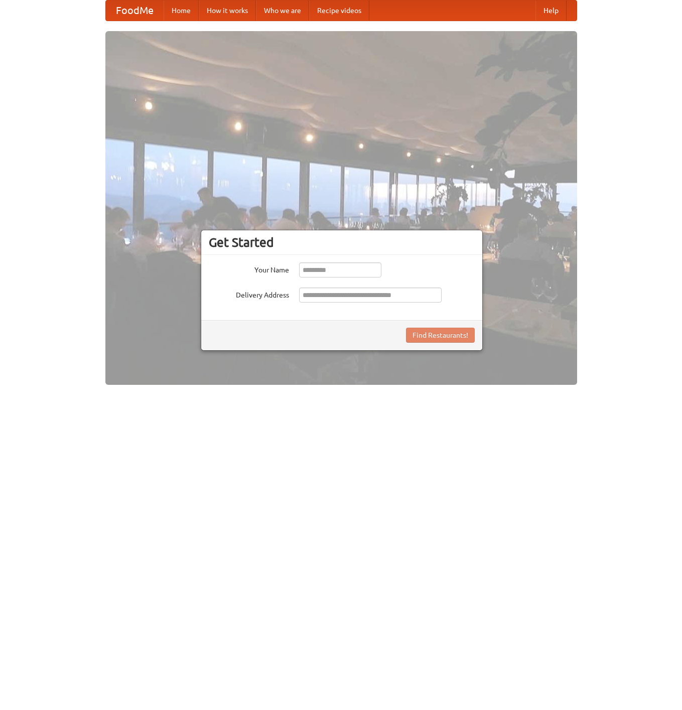 The height and width of the screenshot is (710, 682). Describe the element at coordinates (249, 269) in the screenshot. I see `label: Your Name` at that location.